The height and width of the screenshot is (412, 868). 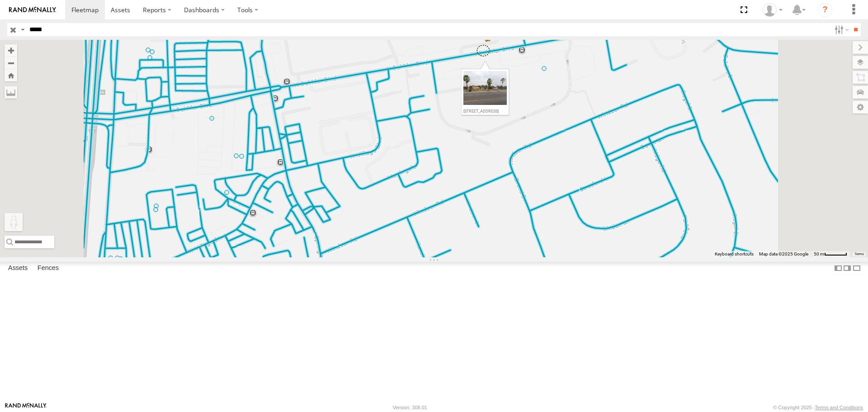 What do you see at coordinates (819, 254) in the screenshot?
I see `span: 50 m` at bounding box center [819, 254].